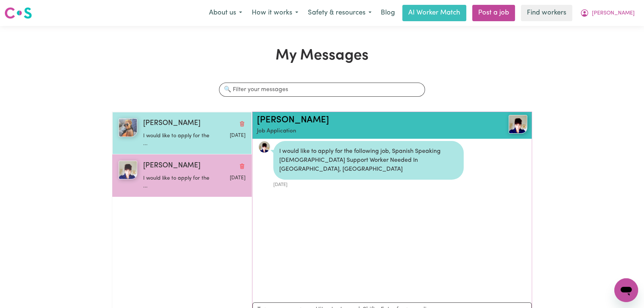 The width and height of the screenshot is (644, 308). I want to click on a: Blog, so click(388, 13).